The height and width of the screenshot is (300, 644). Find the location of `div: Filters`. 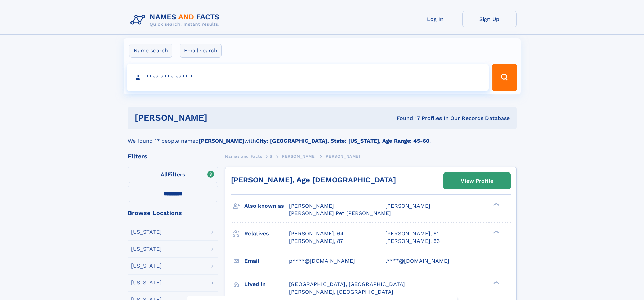

div: Filters is located at coordinates (173, 156).